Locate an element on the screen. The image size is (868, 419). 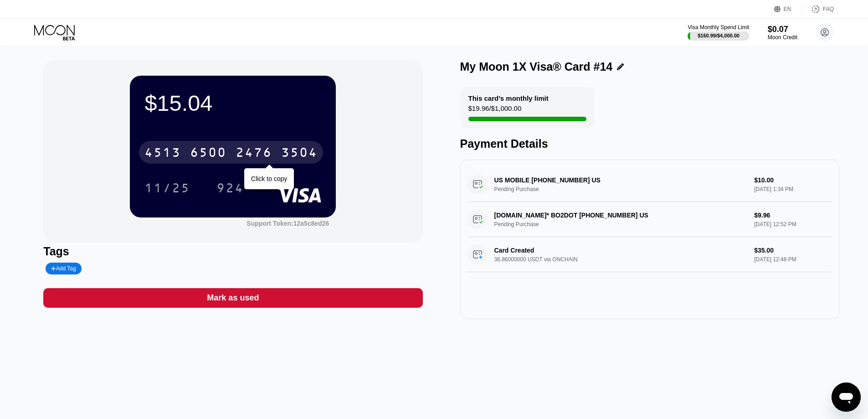
div: $15.04 is located at coordinates (233, 103).